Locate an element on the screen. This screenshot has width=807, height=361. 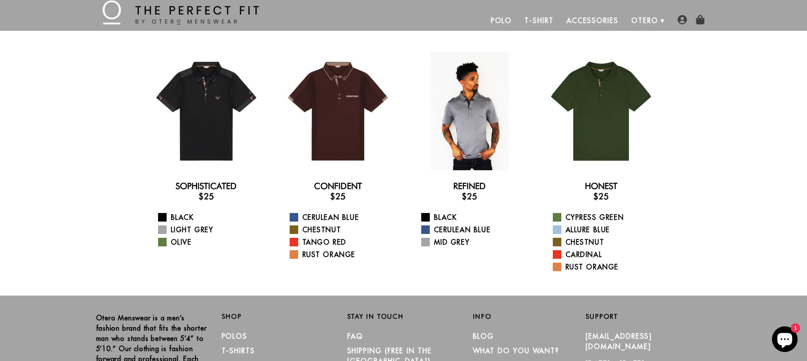
a: Honest is located at coordinates (601, 186).